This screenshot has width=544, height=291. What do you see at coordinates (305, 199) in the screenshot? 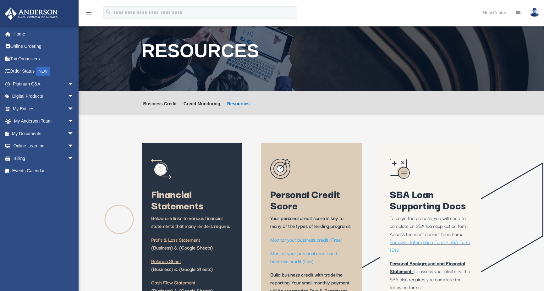
I see `span: Personal Credit Score` at bounding box center [305, 199].